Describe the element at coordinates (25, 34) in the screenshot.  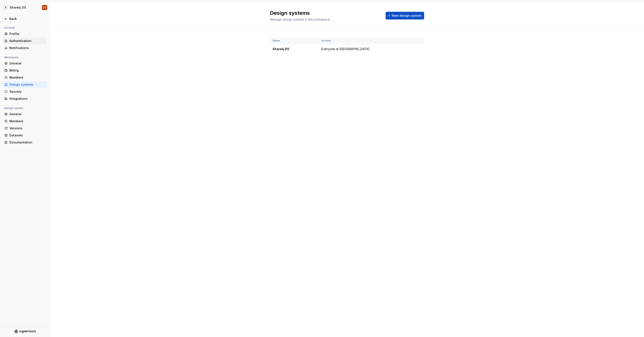
I see `a: Profile` at that location.